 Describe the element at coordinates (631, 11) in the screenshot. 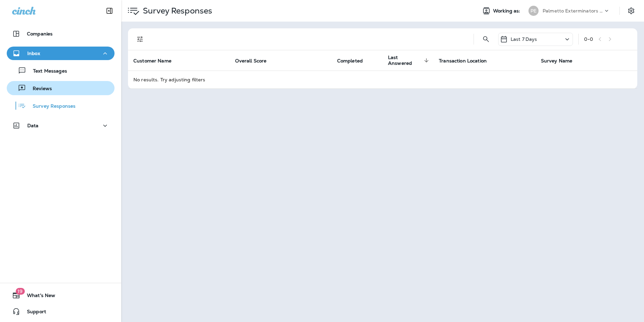

I see `button: Settings` at that location.